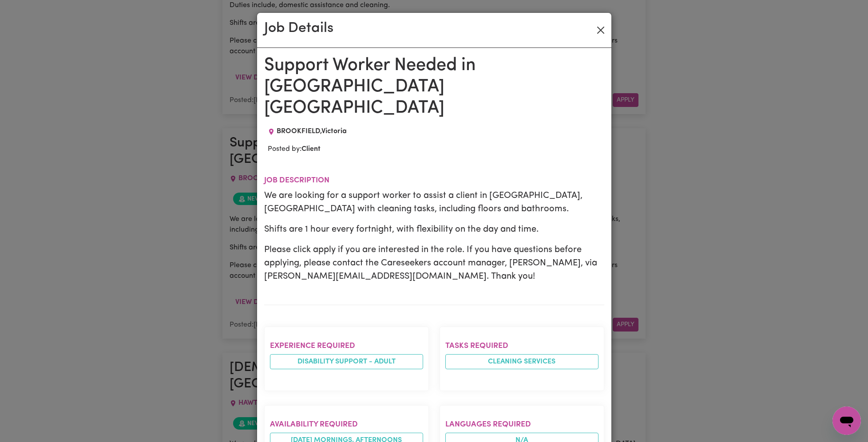 This screenshot has width=868, height=442. What do you see at coordinates (522, 346) in the screenshot?
I see `h2: Tasks required` at bounding box center [522, 346].